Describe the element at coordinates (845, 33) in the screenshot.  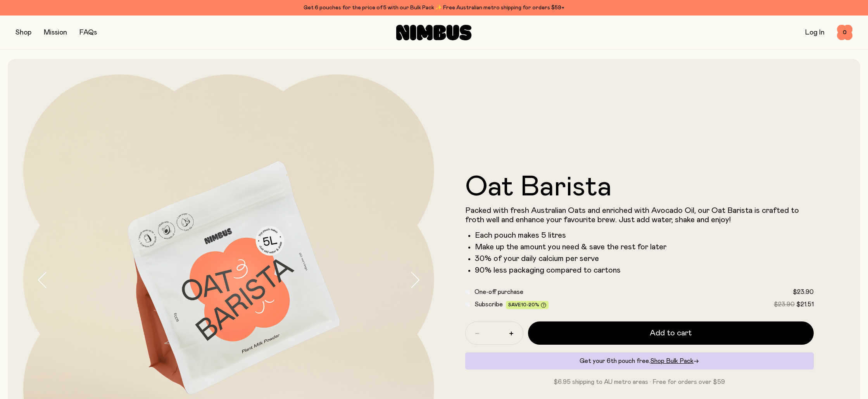
I see `span: 0` at that location.